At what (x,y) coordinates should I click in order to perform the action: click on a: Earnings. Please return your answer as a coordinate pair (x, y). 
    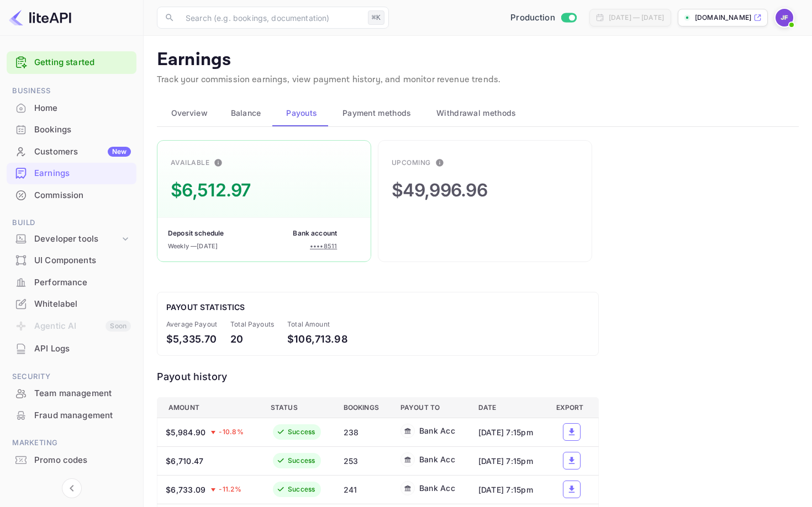
    Looking at the image, I should click on (71, 172).